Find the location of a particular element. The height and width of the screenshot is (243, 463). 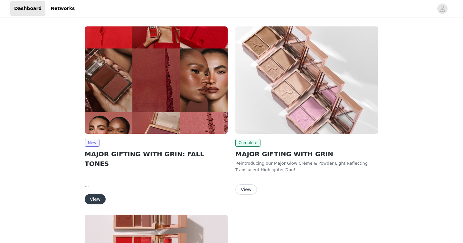

a: Dashboard is located at coordinates (28, 8).